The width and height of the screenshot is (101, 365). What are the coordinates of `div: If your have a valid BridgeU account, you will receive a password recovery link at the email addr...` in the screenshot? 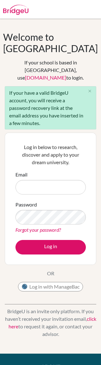 It's located at (50, 108).